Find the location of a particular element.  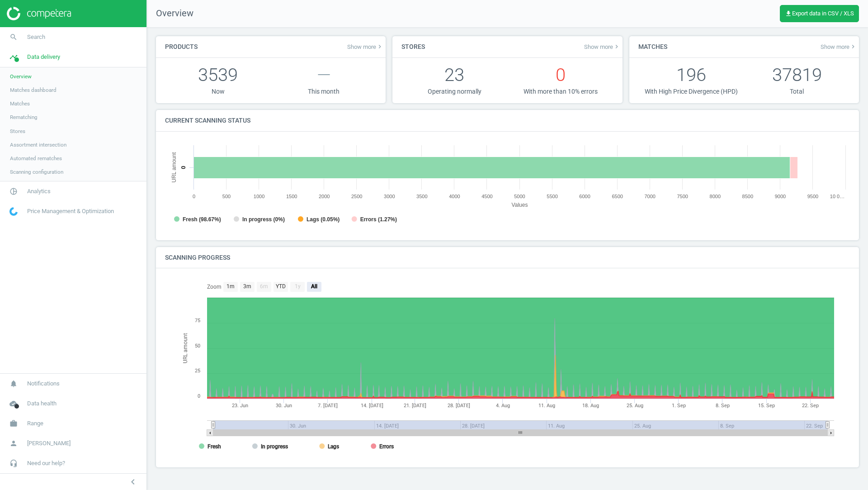

tspan: Values is located at coordinates (520, 204).